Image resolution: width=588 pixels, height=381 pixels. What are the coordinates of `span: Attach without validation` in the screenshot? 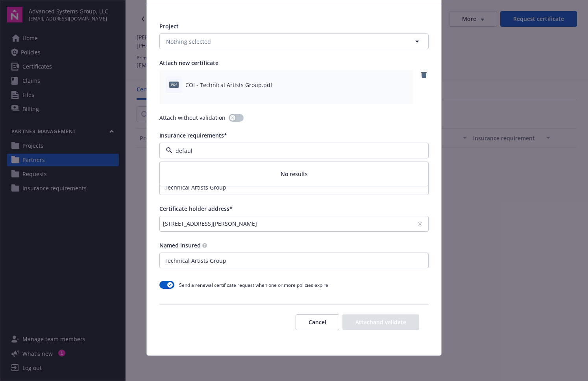 It's located at (192, 118).